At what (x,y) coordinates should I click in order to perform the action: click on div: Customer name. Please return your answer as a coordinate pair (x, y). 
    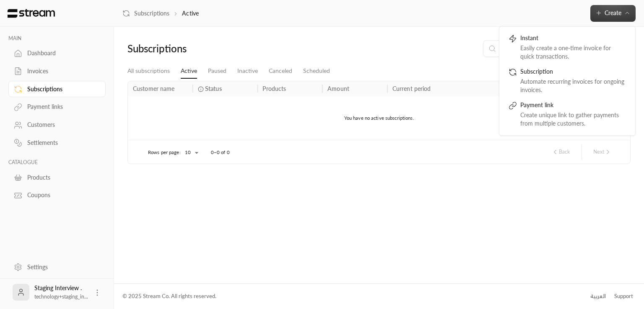
    Looking at the image, I should click on (154, 88).